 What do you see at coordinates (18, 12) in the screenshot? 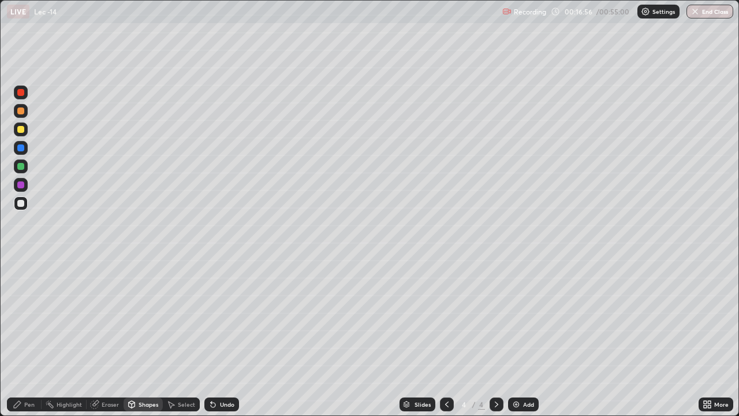
I see `p: LIVE` at bounding box center [18, 12].